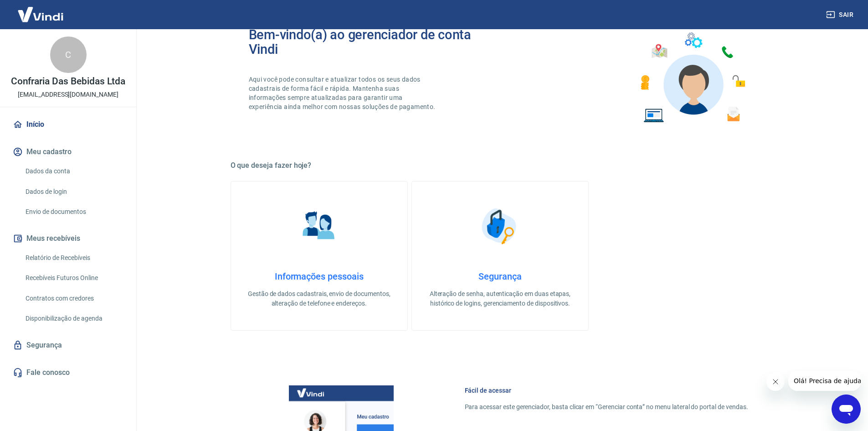 This screenshot has width=868, height=431. Describe the element at coordinates (73, 212) in the screenshot. I see `a: Envio de documentos` at that location.